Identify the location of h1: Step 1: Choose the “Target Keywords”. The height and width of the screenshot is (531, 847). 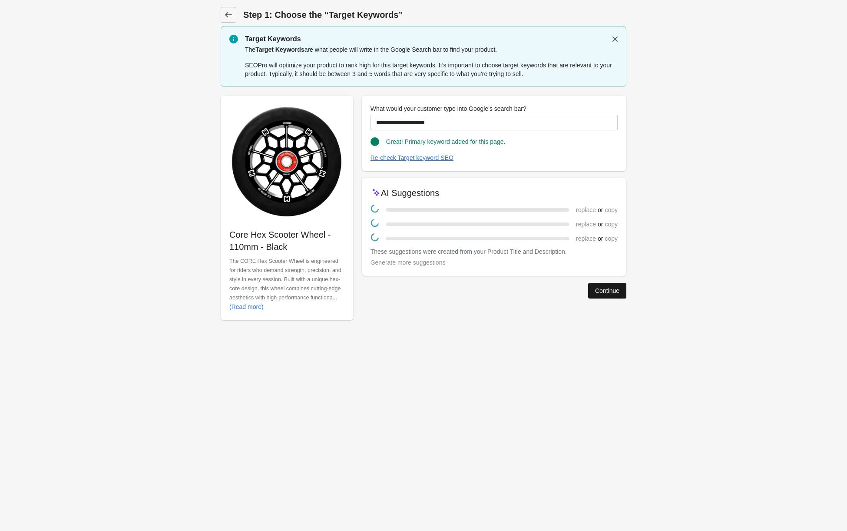
(435, 15).